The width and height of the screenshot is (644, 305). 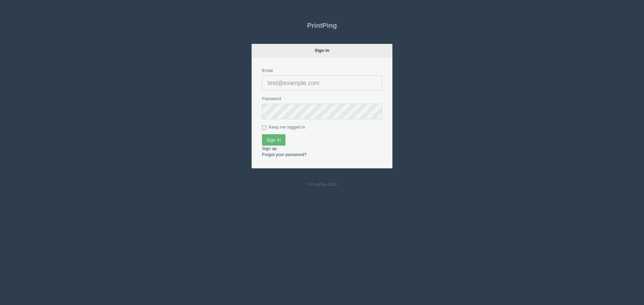 What do you see at coordinates (267, 70) in the screenshot?
I see `label: Email` at bounding box center [267, 70].